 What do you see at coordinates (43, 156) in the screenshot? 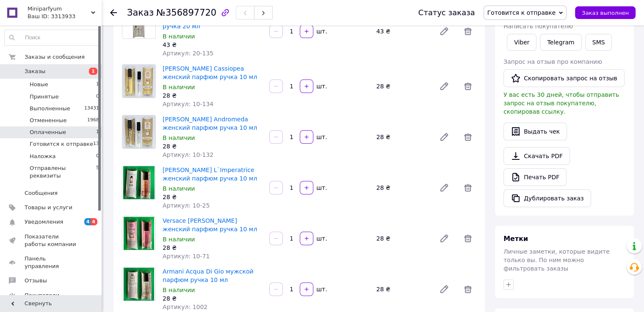
I see `span: Наложка` at bounding box center [43, 156].